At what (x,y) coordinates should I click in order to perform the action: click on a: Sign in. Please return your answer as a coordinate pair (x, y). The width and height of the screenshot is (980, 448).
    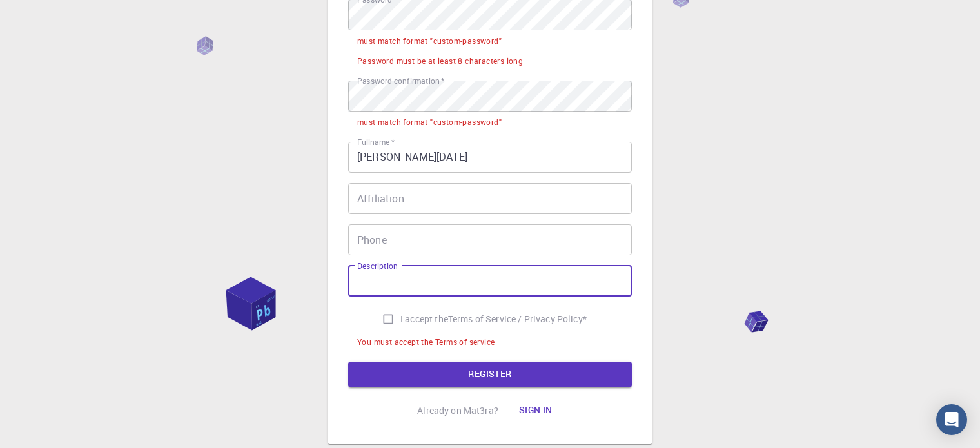
    Looking at the image, I should click on (536, 411).